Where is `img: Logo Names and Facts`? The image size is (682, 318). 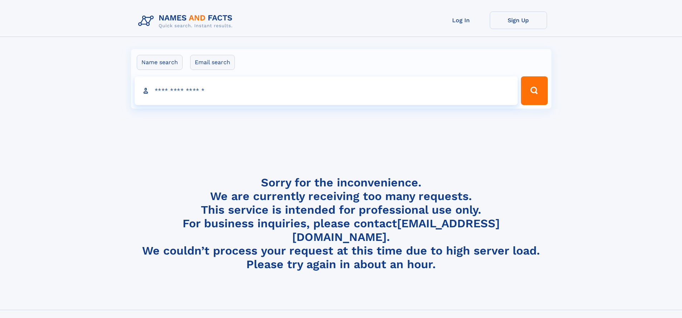
img: Logo Names and Facts is located at coordinates (187, 21).